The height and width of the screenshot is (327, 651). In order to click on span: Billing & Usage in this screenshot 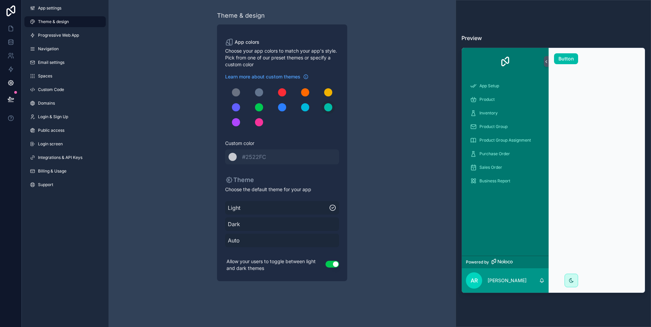, I will do `click(52, 171)`.